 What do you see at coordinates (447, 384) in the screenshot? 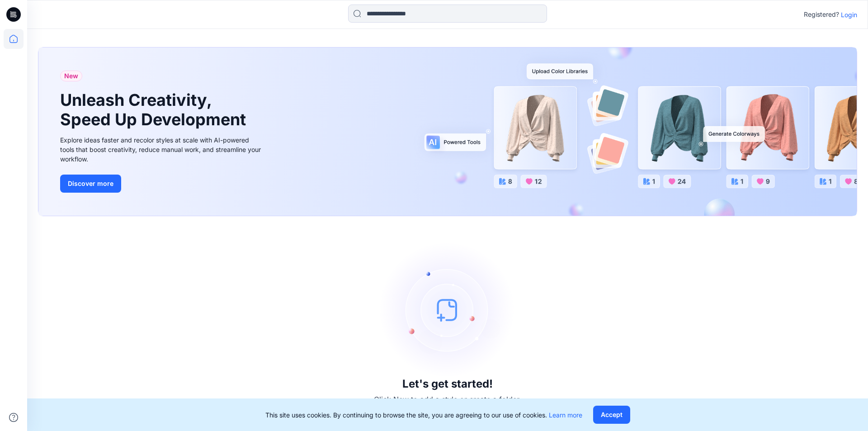
I see `h3: Let's get started!` at bounding box center [447, 384].